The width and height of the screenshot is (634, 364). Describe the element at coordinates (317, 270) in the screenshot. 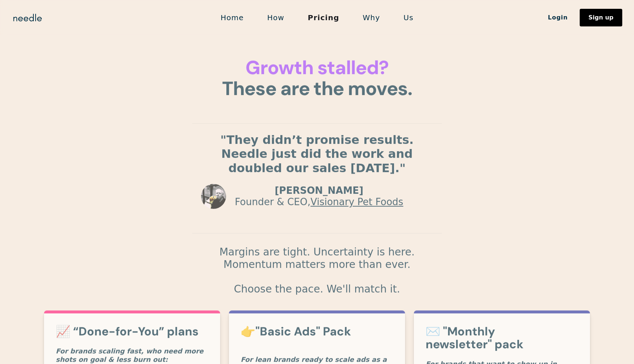

I see `p: Margins are tight. Uncertainty is here. Momentum matters more than ever. Choose the pace. We'll m...` at that location.